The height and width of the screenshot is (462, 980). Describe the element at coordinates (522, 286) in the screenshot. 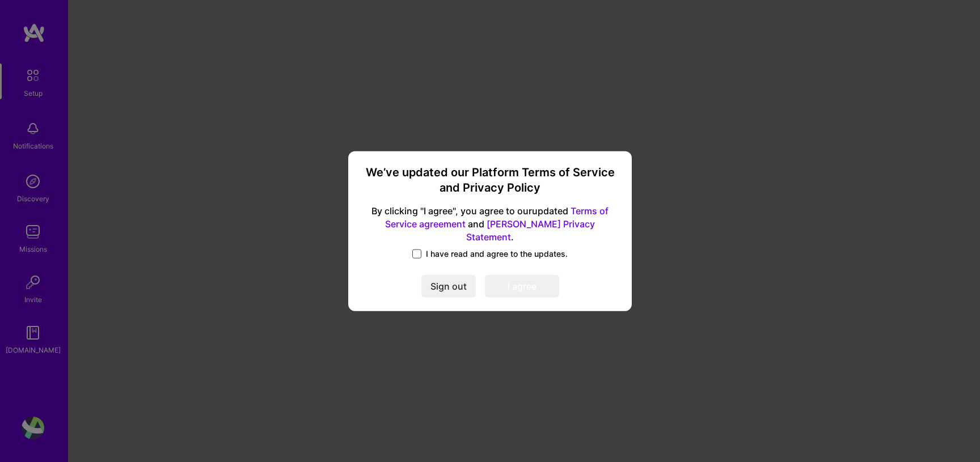

I see `button: I agree` at that location.